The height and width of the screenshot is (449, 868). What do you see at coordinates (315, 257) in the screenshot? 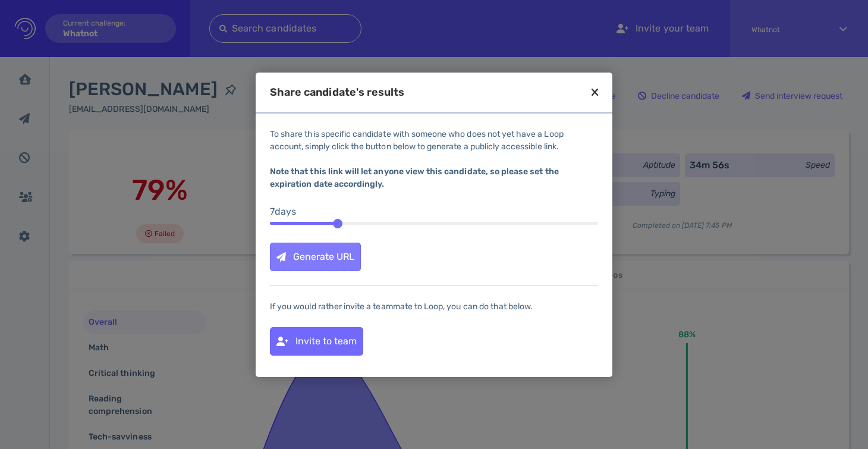
I see `div: Generate URL` at bounding box center [315, 257].